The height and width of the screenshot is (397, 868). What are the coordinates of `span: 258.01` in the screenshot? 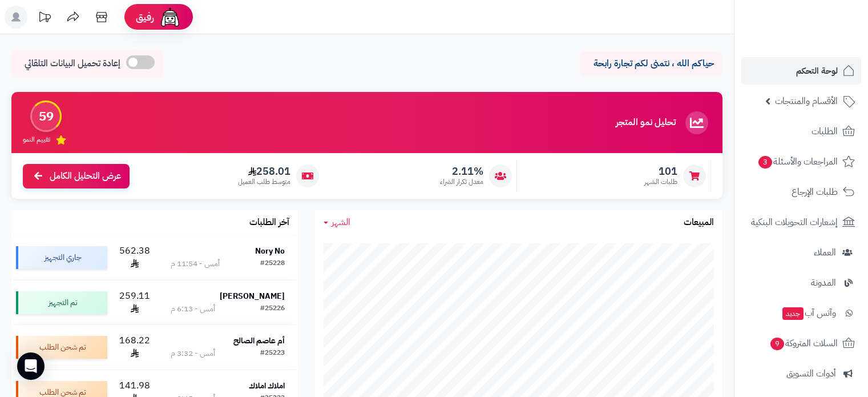 It's located at (264, 171).